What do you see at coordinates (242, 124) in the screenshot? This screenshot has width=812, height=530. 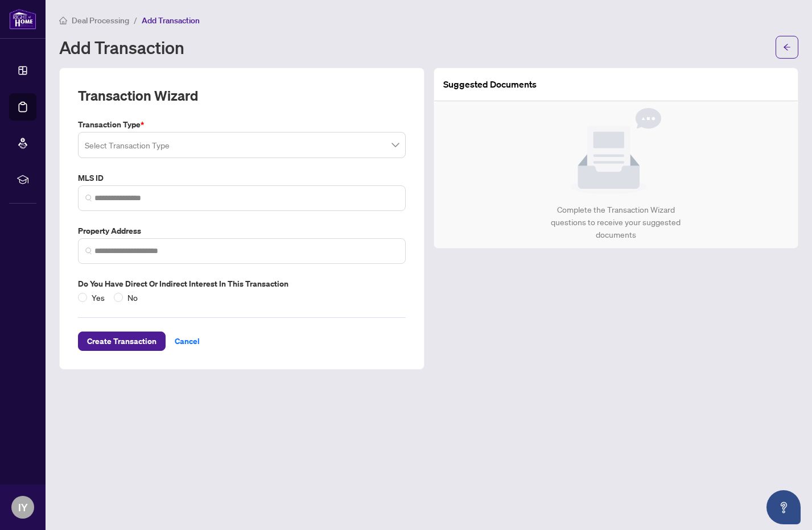 I see `label: Transaction Type` at bounding box center [242, 124].